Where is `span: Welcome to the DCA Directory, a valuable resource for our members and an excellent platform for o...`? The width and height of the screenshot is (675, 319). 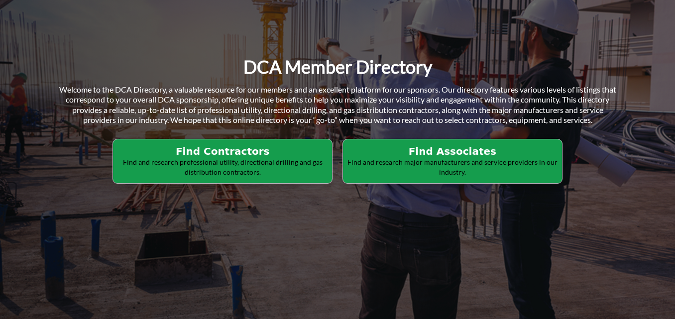
span: Welcome to the DCA Directory, a valuable resource for our members and an excellent platform for o... is located at coordinates (338, 105).